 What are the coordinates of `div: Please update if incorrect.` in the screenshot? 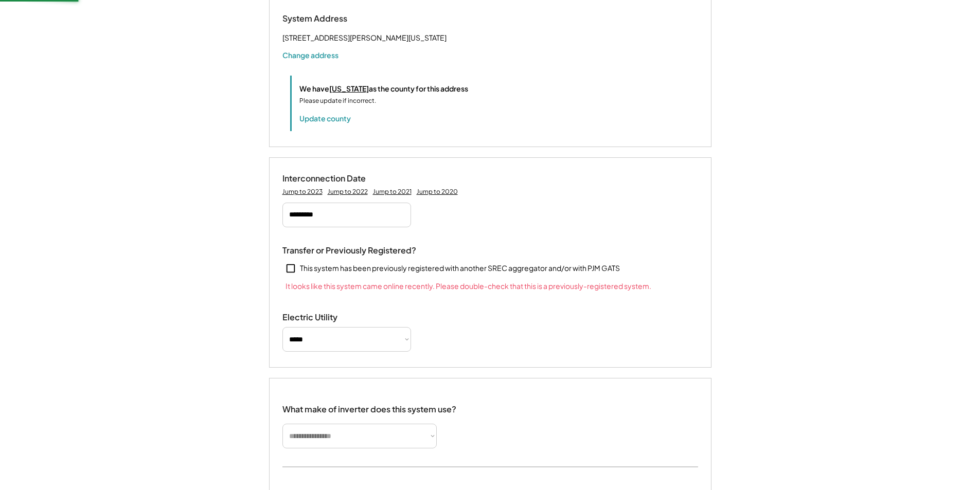 It's located at (337, 101).